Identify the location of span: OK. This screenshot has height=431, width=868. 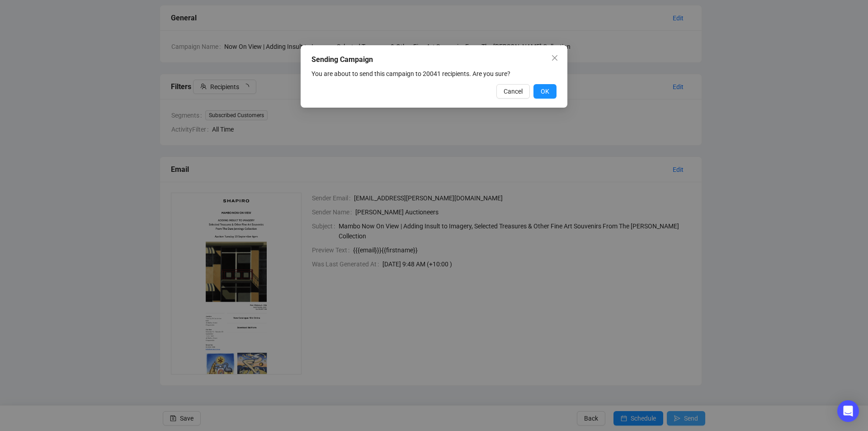
(545, 92).